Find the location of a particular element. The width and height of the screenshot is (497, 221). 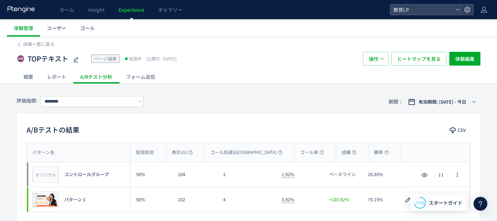

span: ページ編集 is located at coordinates (105, 58).